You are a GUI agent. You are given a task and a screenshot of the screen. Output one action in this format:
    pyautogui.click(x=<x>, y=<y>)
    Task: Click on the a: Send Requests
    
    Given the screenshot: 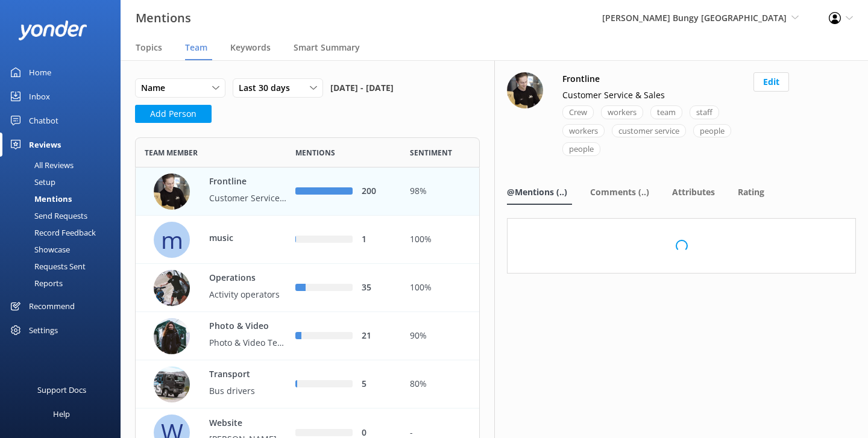 What is the action you would take?
    pyautogui.click(x=64, y=216)
    